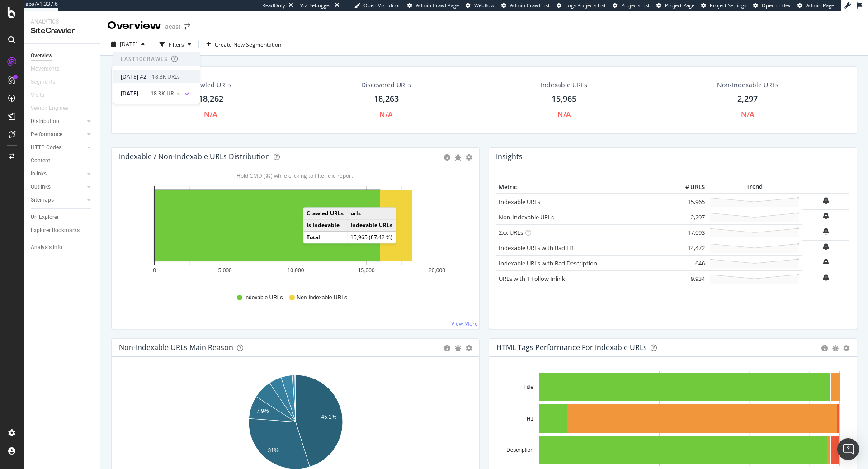 This screenshot has width=868, height=469. What do you see at coordinates (464, 324) in the screenshot?
I see `a: View More` at bounding box center [464, 324].